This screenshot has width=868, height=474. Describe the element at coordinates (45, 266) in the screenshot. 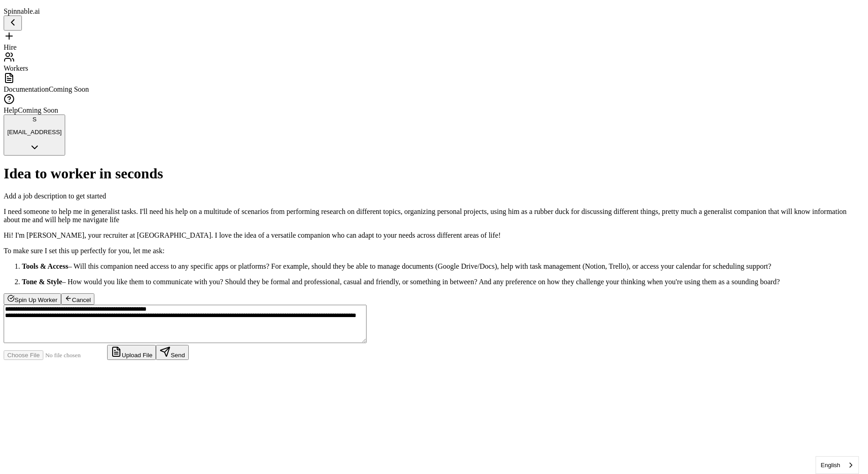

I see `strong: Tools & Access` at that location.